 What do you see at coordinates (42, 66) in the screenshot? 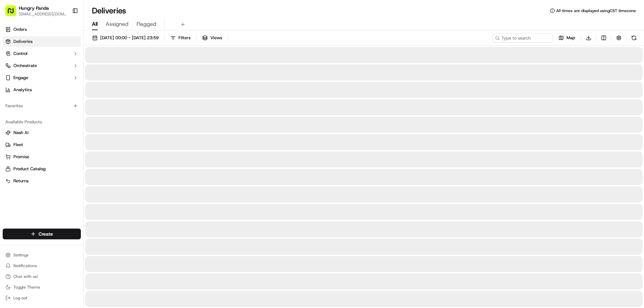
I see `button: Orchestrate` at bounding box center [42, 66].